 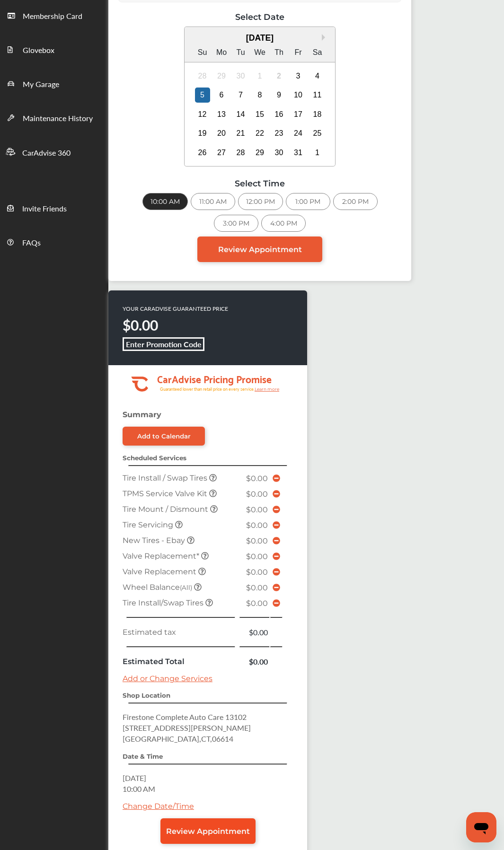 I want to click on div: Choose Tuesday, October 14th, 2025, so click(x=241, y=114).